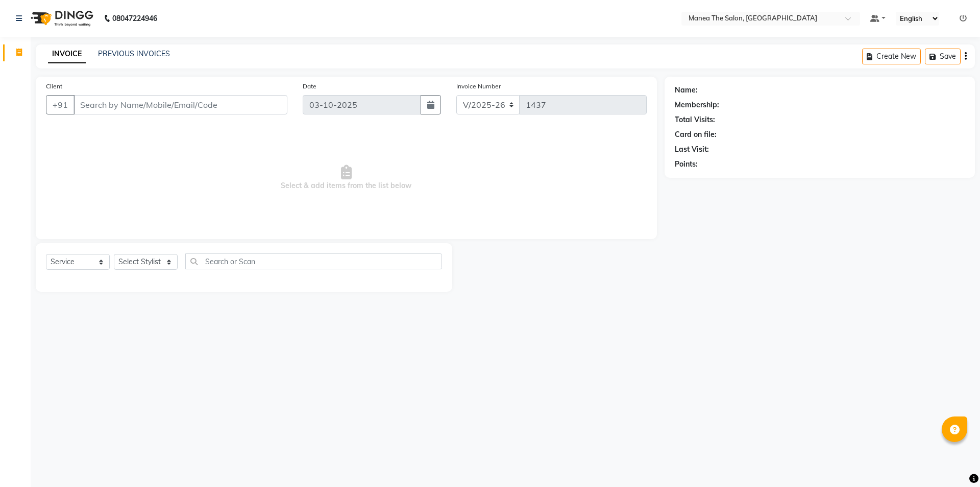  I want to click on b: 08047224946, so click(135, 18).